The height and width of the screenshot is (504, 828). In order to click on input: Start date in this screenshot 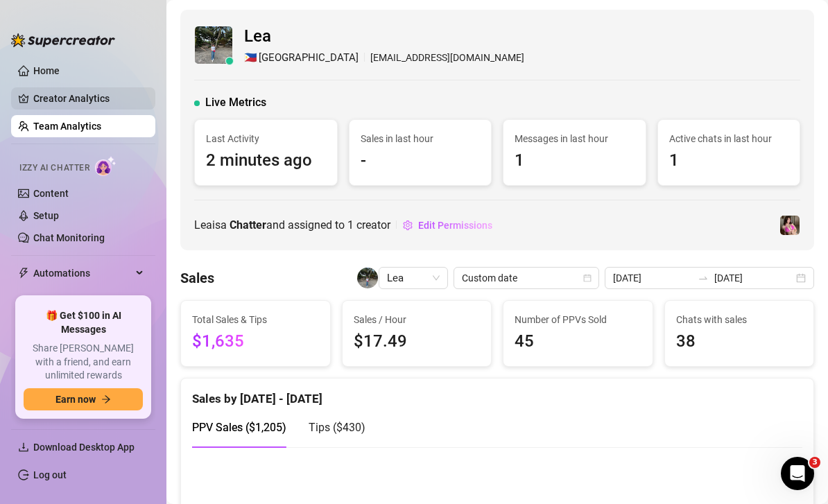, I will do `click(653, 278)`.